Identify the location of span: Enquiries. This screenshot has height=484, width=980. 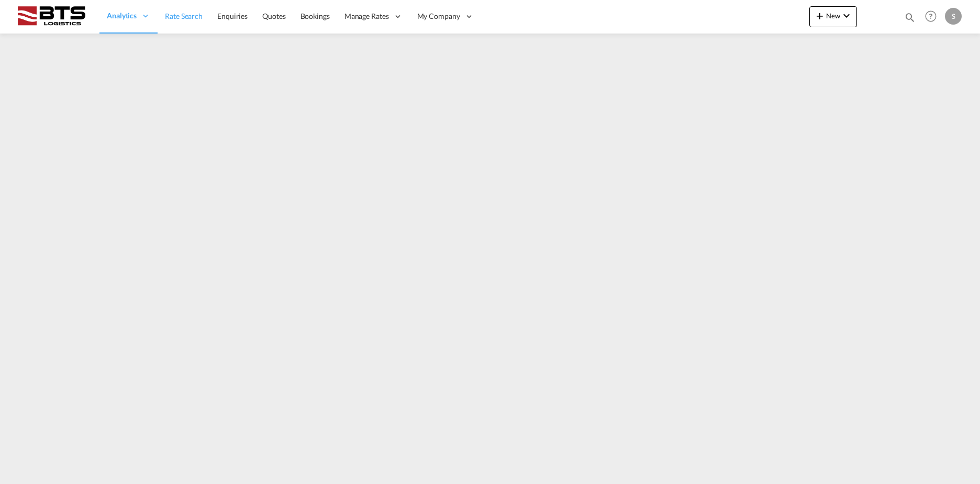
(232, 16).